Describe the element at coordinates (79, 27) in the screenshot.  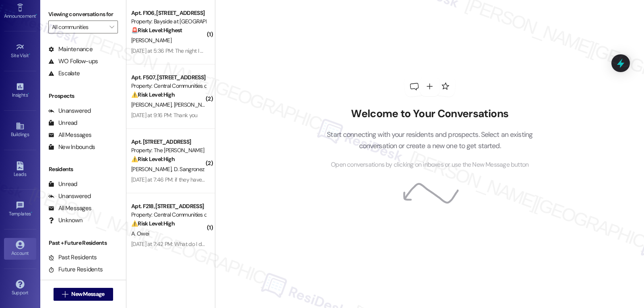
I see `input: All communities` at that location.